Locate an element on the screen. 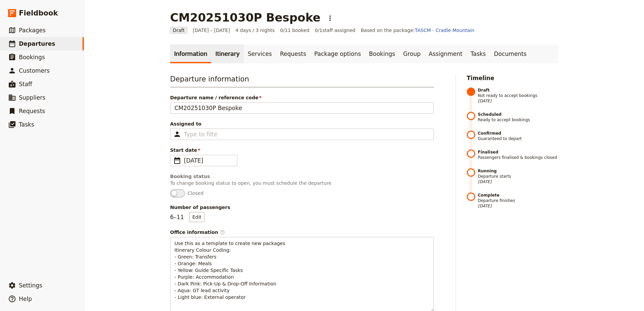  button: Actions is located at coordinates (330, 18).